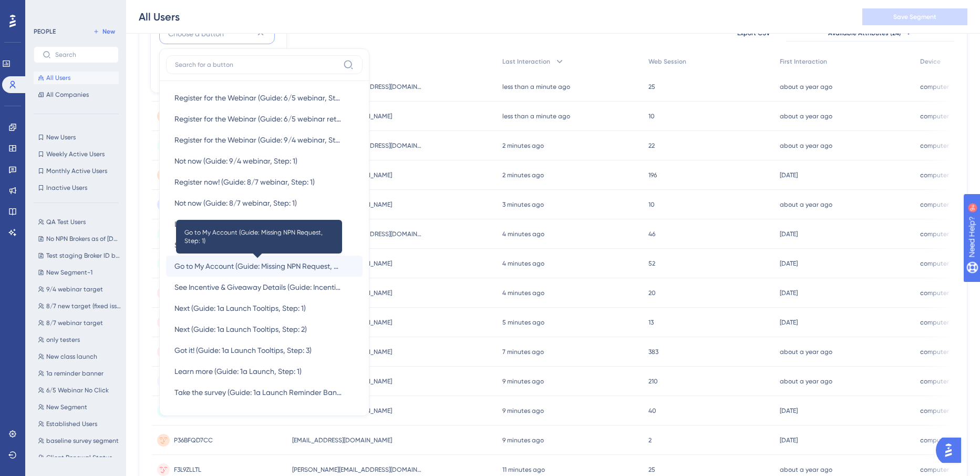  I want to click on button: 8/7 webinar target, so click(79, 322).